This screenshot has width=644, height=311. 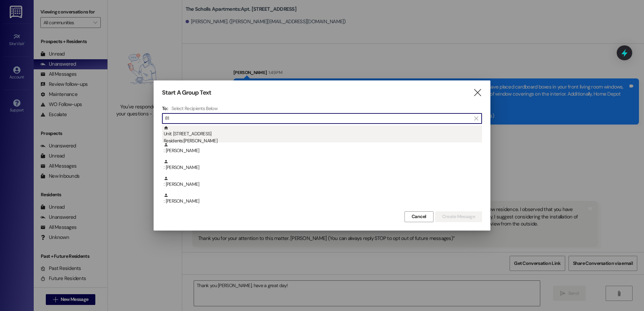 I want to click on input: Search for any contact or apartment, so click(x=318, y=118).